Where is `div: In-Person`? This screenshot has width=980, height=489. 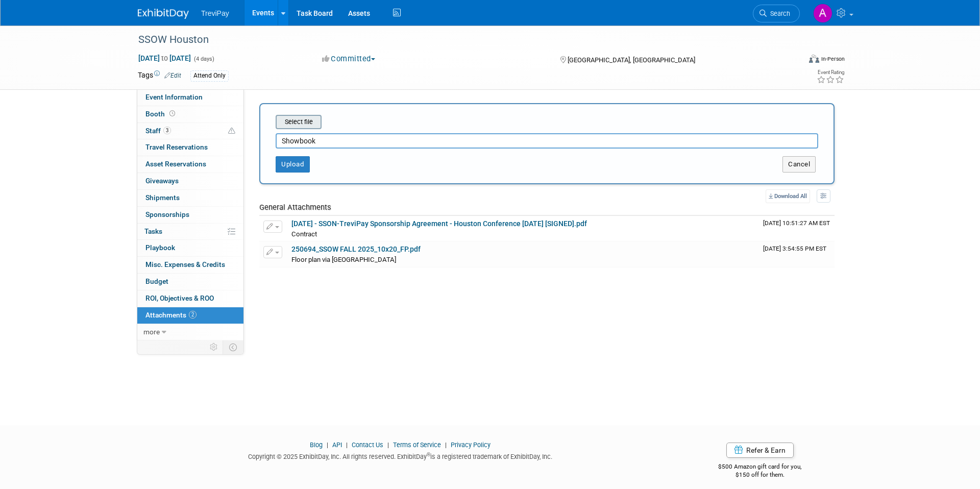 div: In-Person is located at coordinates (833, 59).